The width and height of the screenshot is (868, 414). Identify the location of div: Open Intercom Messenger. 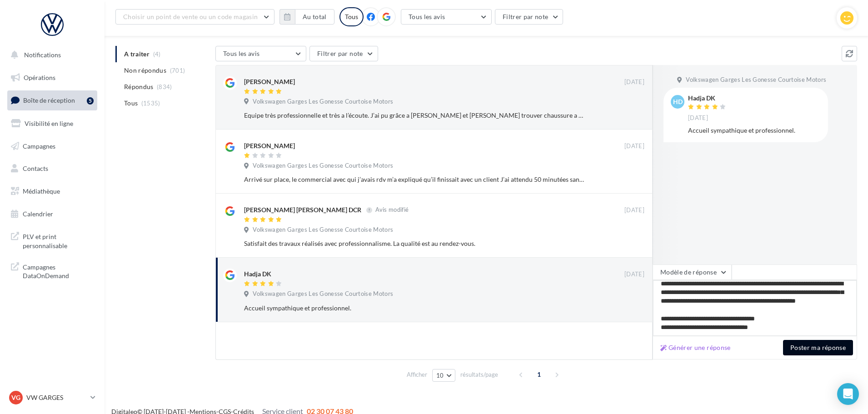
(848, 394).